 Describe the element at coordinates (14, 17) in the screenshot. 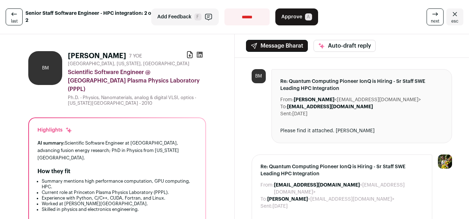

I see `a: last` at that location.